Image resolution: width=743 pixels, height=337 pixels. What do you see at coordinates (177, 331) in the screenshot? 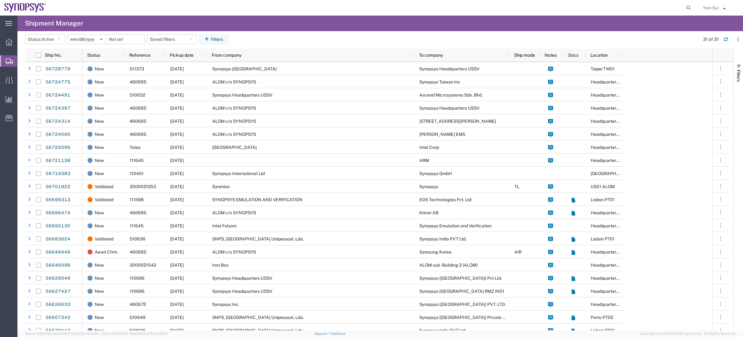
I see `span: 08/27/2025` at bounding box center [177, 331].